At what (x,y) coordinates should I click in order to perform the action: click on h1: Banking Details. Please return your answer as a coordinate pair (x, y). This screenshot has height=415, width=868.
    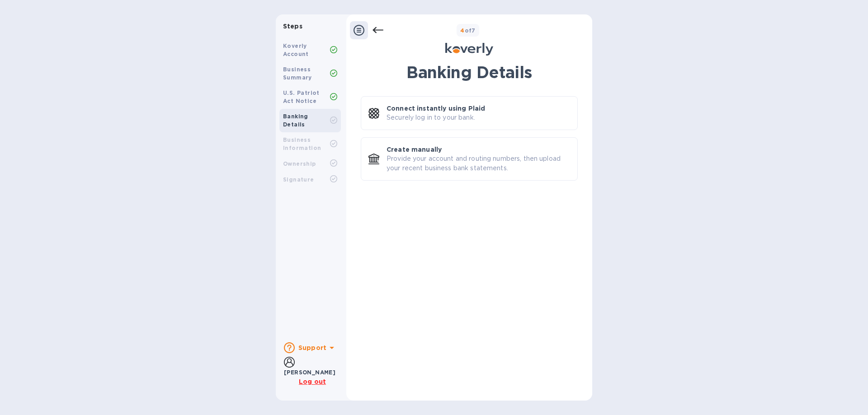
    Looking at the image, I should click on (469, 72).